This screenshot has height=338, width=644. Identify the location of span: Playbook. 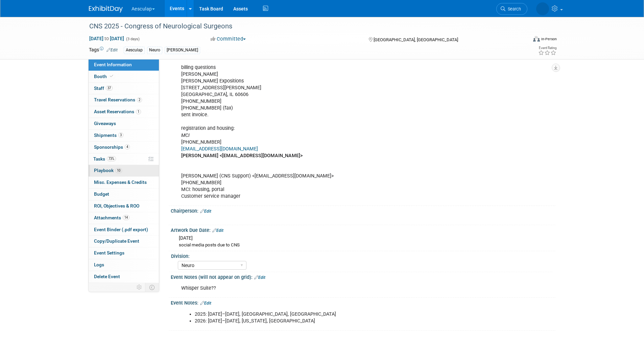
(108, 170).